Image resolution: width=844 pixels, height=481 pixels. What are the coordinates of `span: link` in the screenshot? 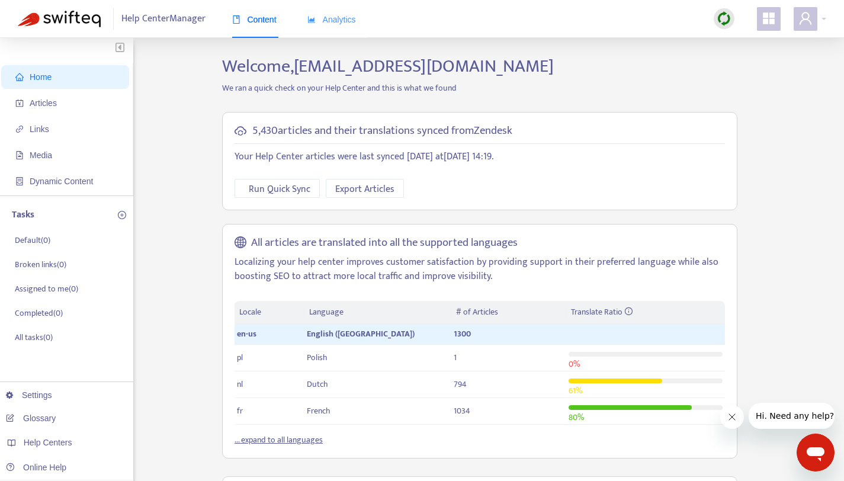 It's located at (20, 129).